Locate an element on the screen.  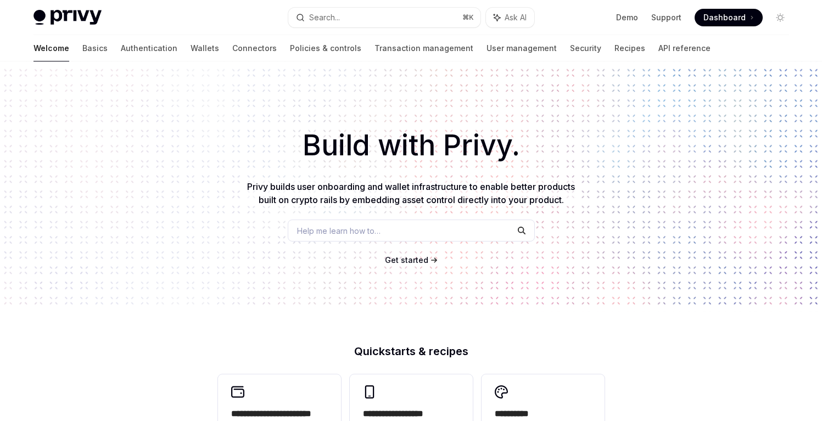
h1: Build with Privy. is located at coordinates (411, 145).